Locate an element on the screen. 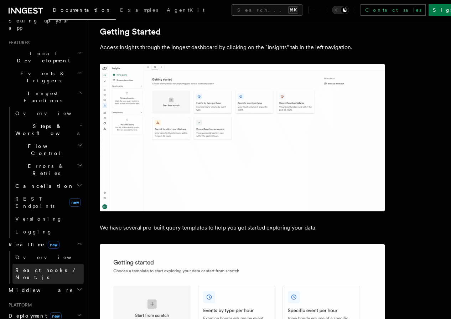 This screenshot has height=319, width=451. button: Cancellation is located at coordinates (48, 186).